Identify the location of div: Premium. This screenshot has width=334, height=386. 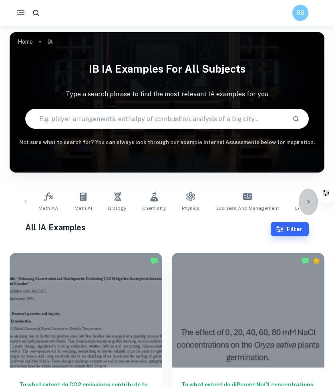
(317, 261).